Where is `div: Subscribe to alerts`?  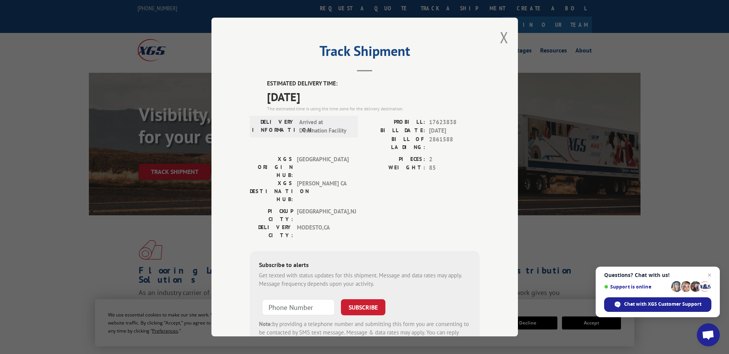 div: Subscribe to alerts is located at coordinates (365, 265).